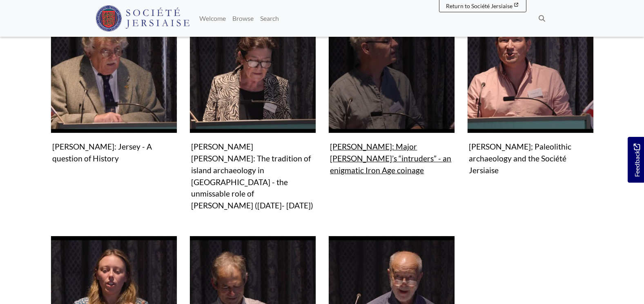 This screenshot has width=644, height=304. I want to click on a: Would you like to provide feedback?, so click(636, 160).